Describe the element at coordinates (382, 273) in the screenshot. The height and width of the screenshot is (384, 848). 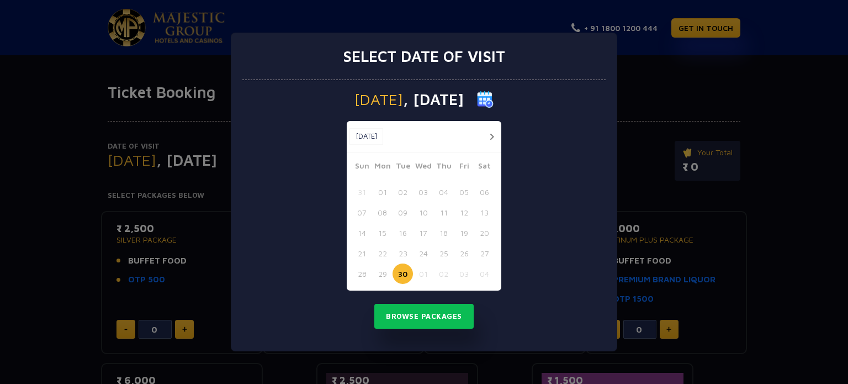
I see `button: 29` at that location.